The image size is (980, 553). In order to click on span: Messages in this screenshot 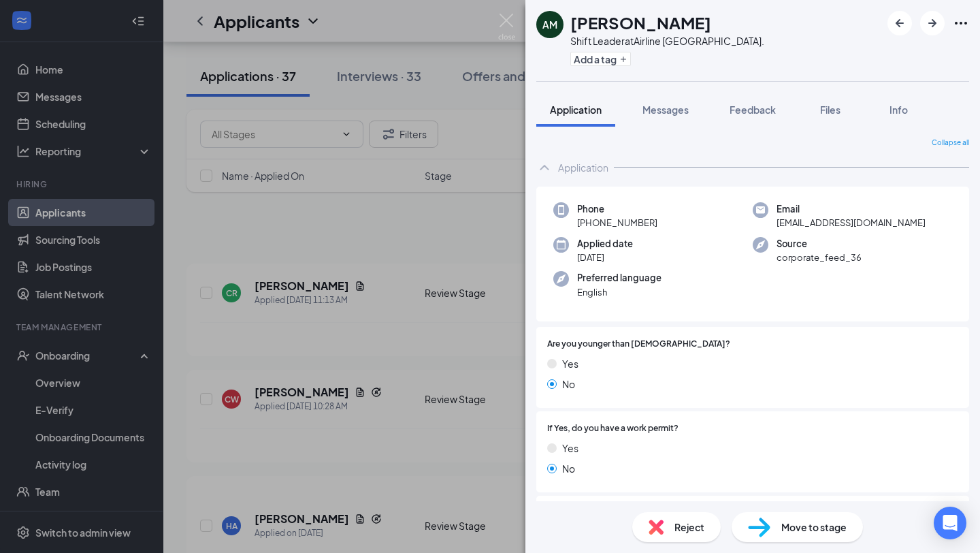, I will do `click(665, 110)`.